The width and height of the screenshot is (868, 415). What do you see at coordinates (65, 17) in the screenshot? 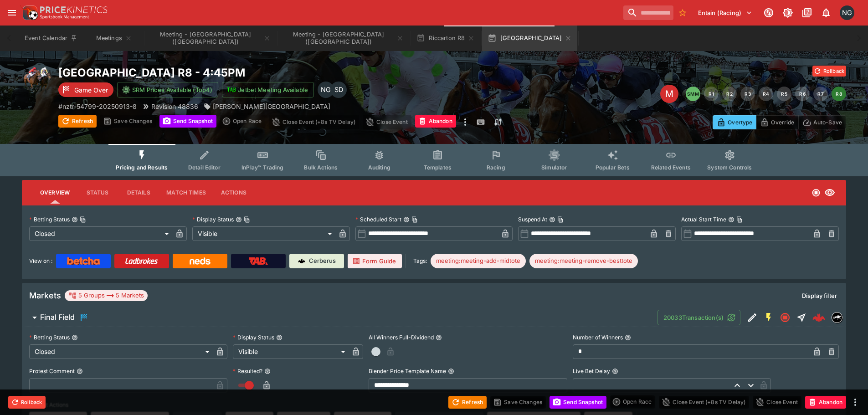
I see `img: Sportsbook Management` at bounding box center [65, 17].